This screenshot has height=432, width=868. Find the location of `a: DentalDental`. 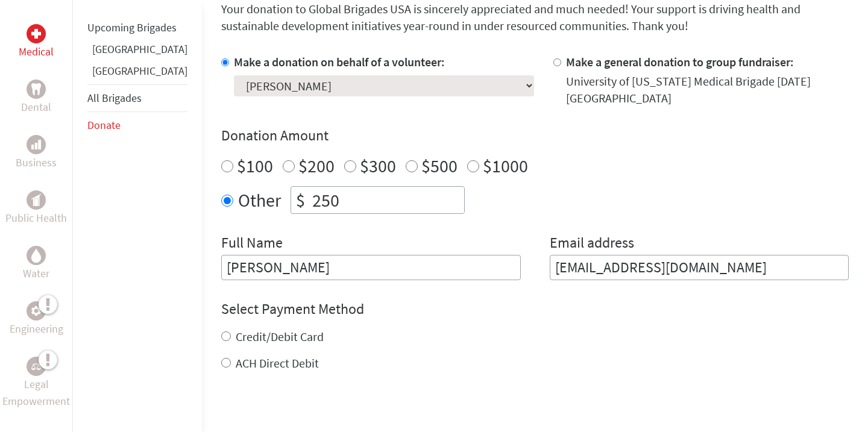

a: DentalDental is located at coordinates (36, 98).